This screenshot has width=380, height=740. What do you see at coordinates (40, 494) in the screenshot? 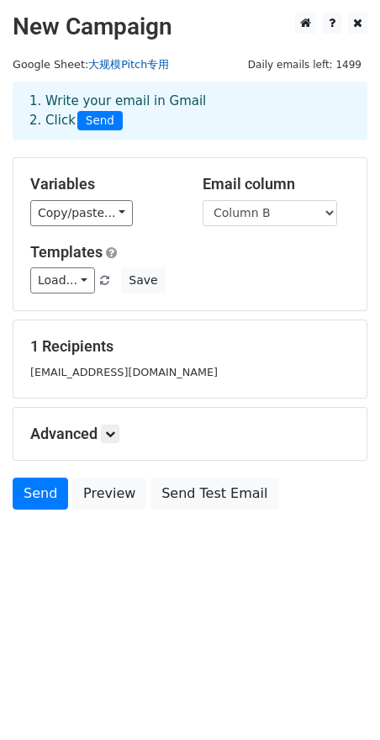
I see `a: Send` at bounding box center [40, 494].